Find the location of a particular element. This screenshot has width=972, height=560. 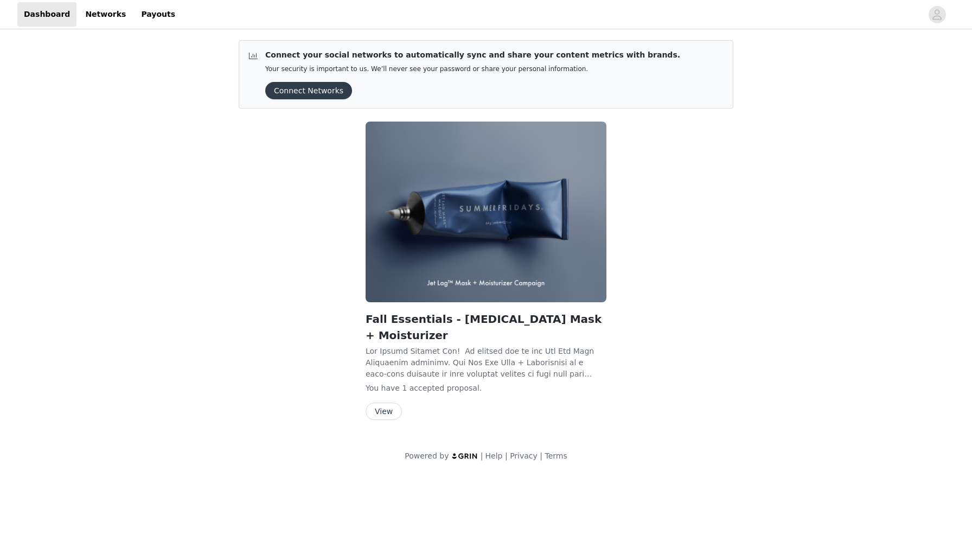

img: Summer Fridays Influencer is located at coordinates (486, 212).